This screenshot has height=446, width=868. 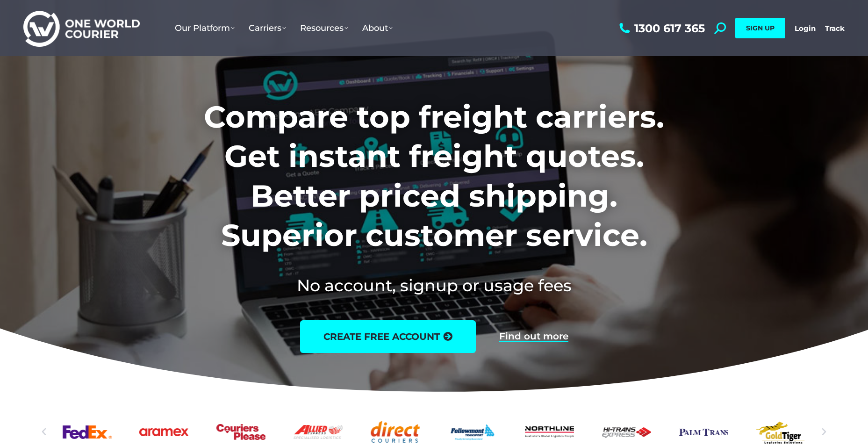 I want to click on span: About, so click(x=377, y=28).